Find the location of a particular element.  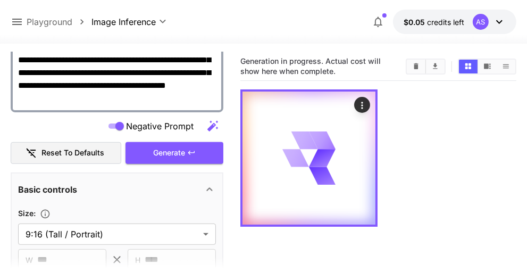

button: Adjust the dimensions of the generated image by specifying its width and height in pixels, or sel... is located at coordinates (45, 214).